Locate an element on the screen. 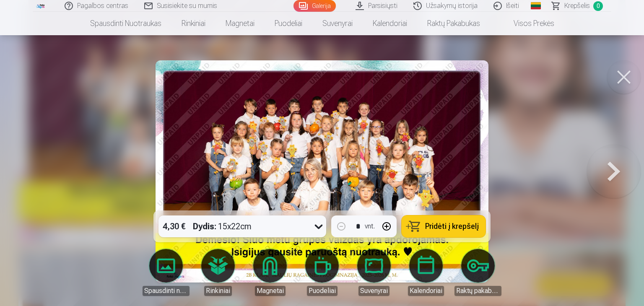 The image size is (644, 306). div: 4,30 € is located at coordinates (174, 227).